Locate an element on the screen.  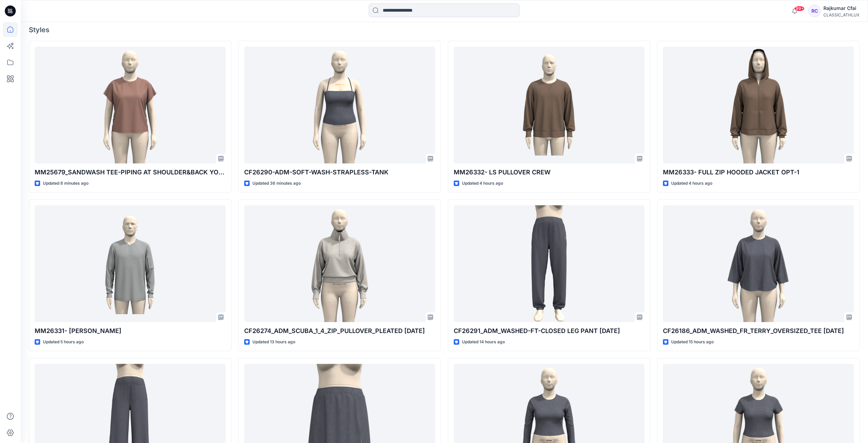
p: CF26290-ADM-SOFT-WASH-STRAPLESS-TANK is located at coordinates (340, 172).